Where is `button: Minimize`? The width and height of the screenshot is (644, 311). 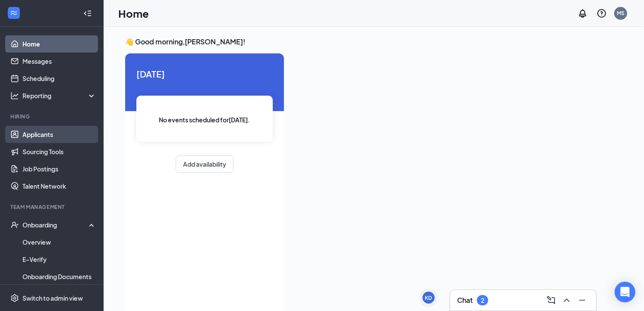
button: Minimize is located at coordinates (582, 300).